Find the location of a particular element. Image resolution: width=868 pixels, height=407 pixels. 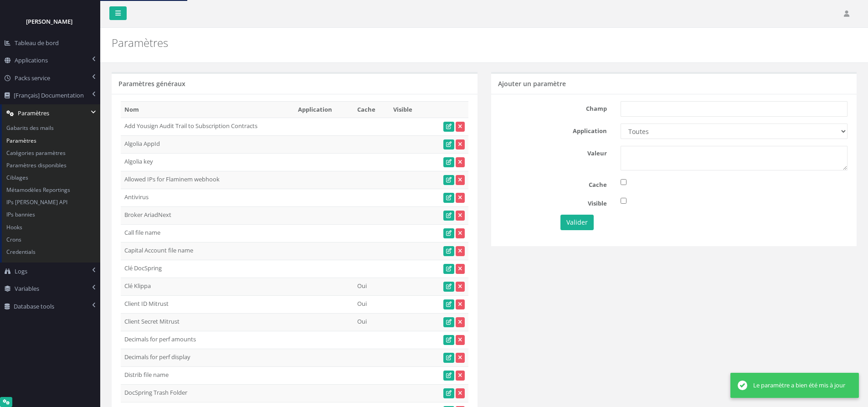

a: Catégories paramètres is located at coordinates (51, 153).